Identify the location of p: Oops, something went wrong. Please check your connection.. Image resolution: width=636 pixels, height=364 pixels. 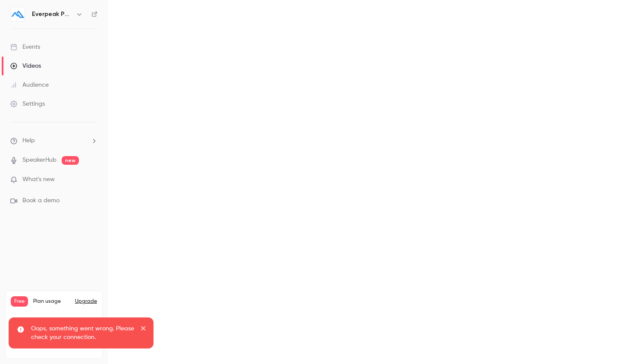
(83, 333).